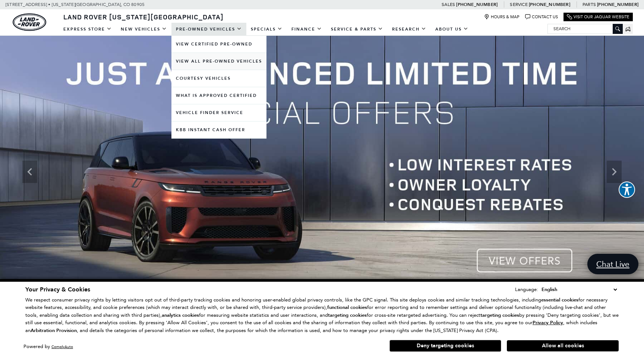 This screenshot has height=357, width=644. I want to click on button: Allow all cookies, so click(563, 346).